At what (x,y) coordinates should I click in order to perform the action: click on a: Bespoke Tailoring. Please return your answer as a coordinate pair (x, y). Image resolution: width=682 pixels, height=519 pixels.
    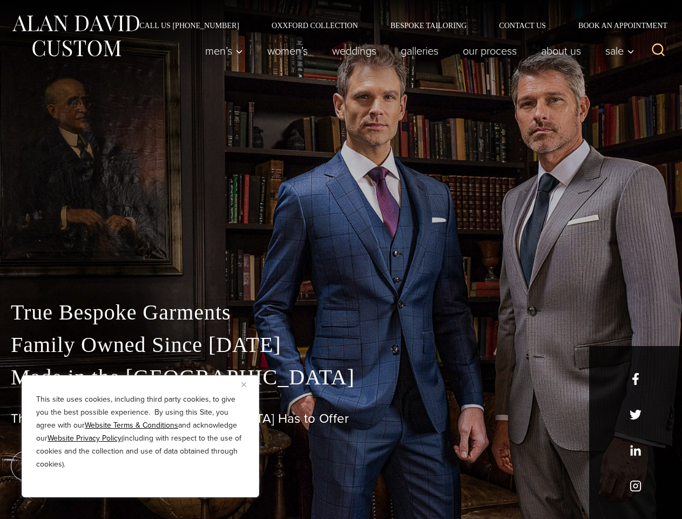
    Looking at the image, I should click on (428, 25).